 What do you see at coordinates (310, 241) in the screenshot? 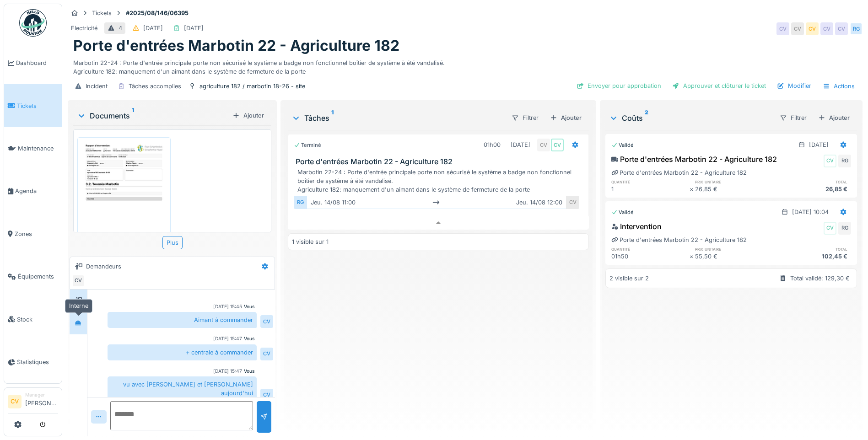
I see `div: 1 visible sur 1` at bounding box center [310, 241].